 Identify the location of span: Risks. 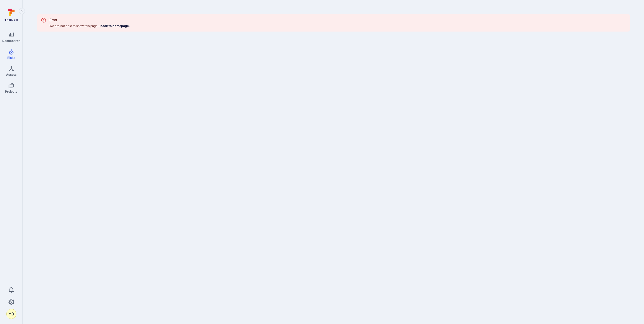
(11, 58).